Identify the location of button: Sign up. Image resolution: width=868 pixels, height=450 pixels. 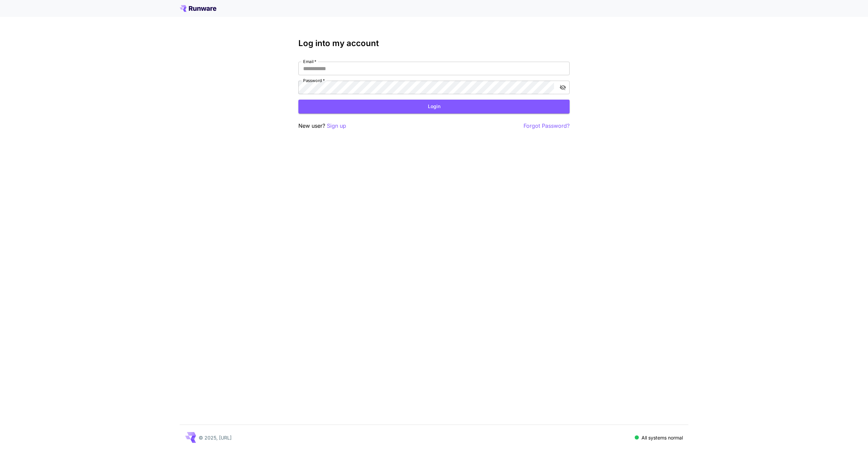
(337, 126).